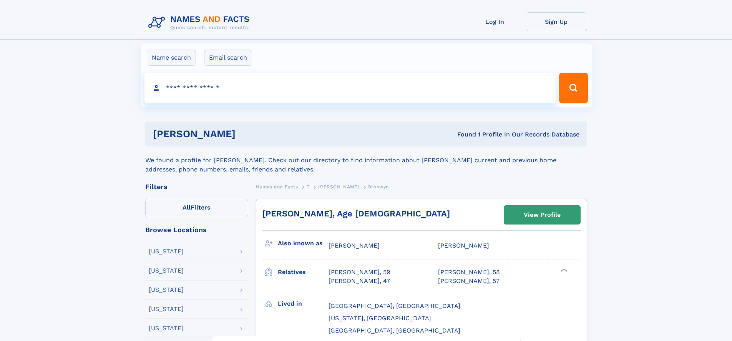  Describe the element at coordinates (171, 58) in the screenshot. I see `label: Name search` at that location.